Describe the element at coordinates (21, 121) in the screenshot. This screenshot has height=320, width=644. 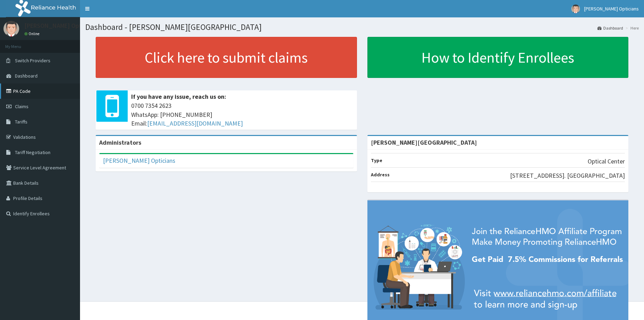
I see `span: Tariffs` at that location.